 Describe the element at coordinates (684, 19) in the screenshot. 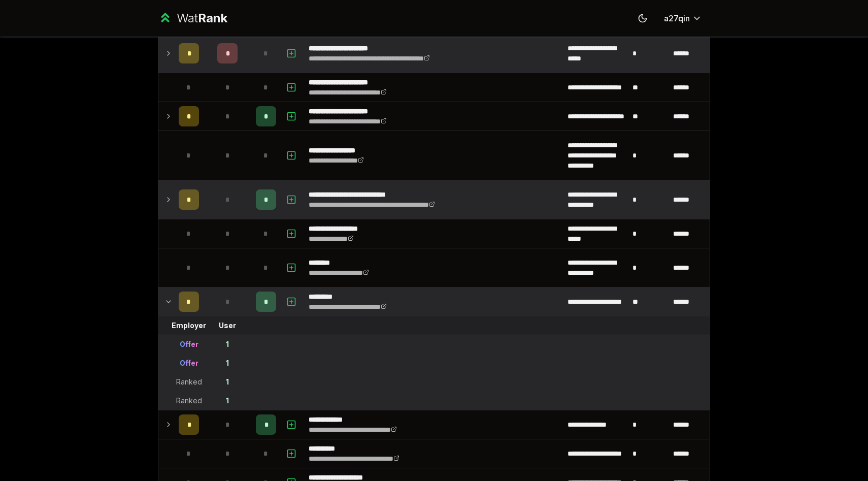

I see `button: a27qin` at that location.